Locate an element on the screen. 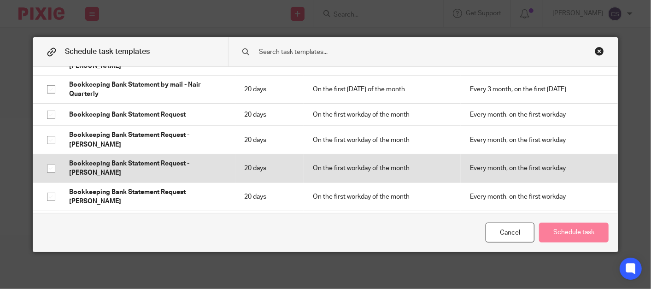  span: Schedule task templates is located at coordinates (107, 52).